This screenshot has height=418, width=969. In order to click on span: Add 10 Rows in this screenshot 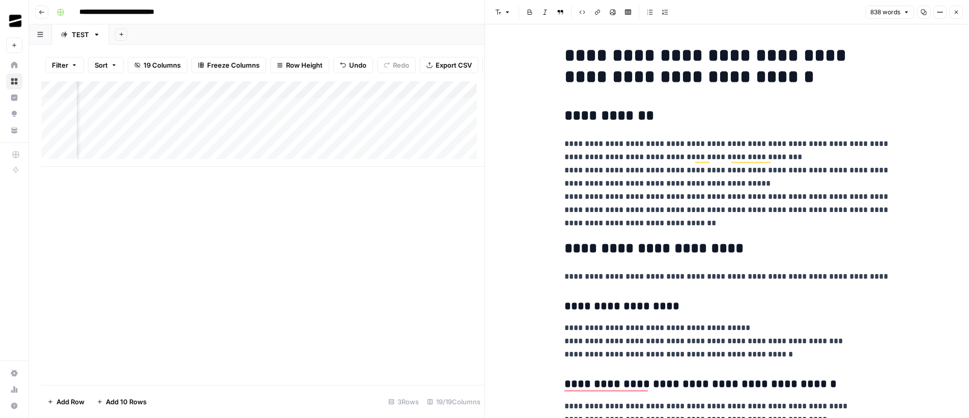, I will do `click(126, 402)`.